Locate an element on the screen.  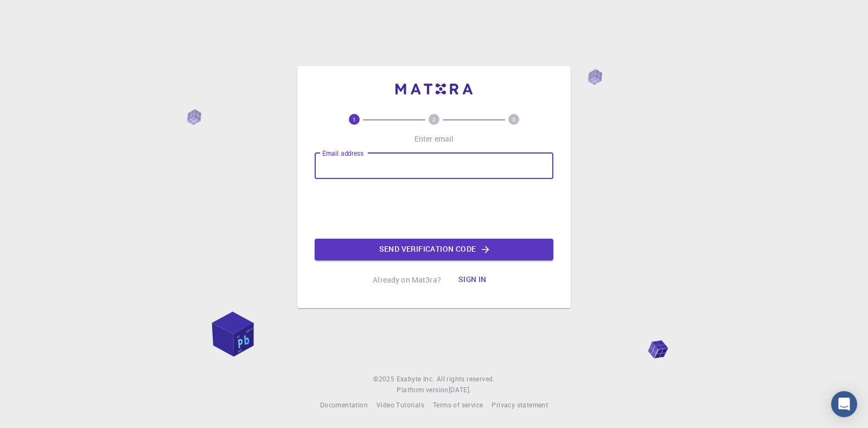
text: 1 is located at coordinates (354, 119).